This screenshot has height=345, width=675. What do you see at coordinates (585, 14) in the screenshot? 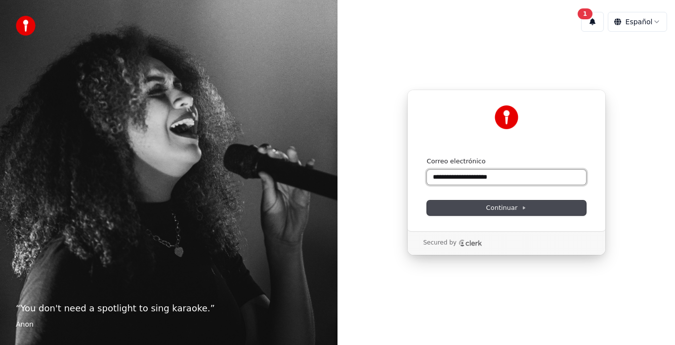
I see `div: 1` at bounding box center [585, 14].